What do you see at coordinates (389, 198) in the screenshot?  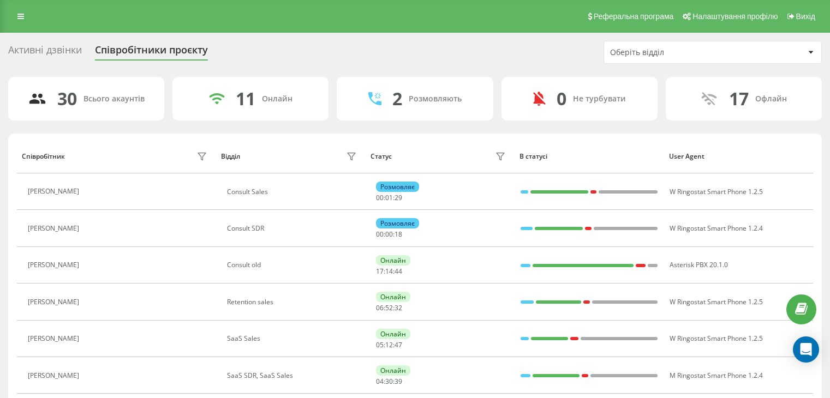 I see `span: 01` at bounding box center [389, 198].